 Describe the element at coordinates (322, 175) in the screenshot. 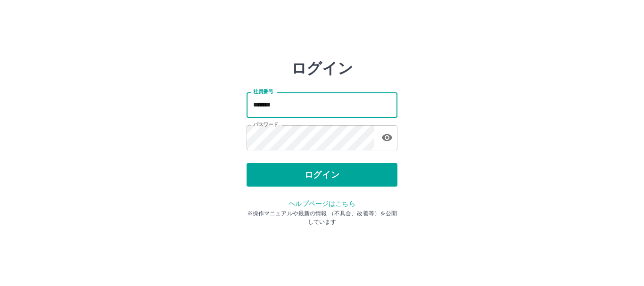

I see `button: ログイン` at that location.